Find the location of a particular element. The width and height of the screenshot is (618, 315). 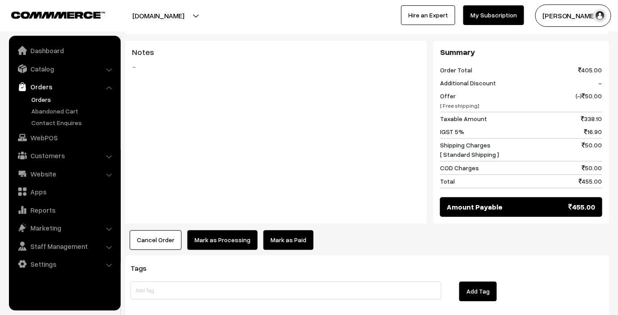

span: Shipping Charges [ Standard Shipping ] is located at coordinates (469, 150).